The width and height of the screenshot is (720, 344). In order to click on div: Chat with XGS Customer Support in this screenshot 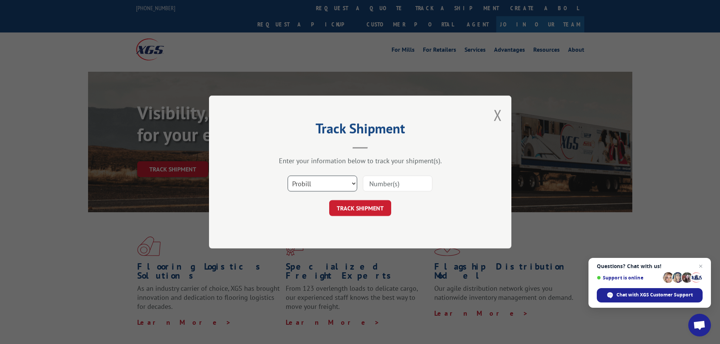, I will do `click(650, 296)`.